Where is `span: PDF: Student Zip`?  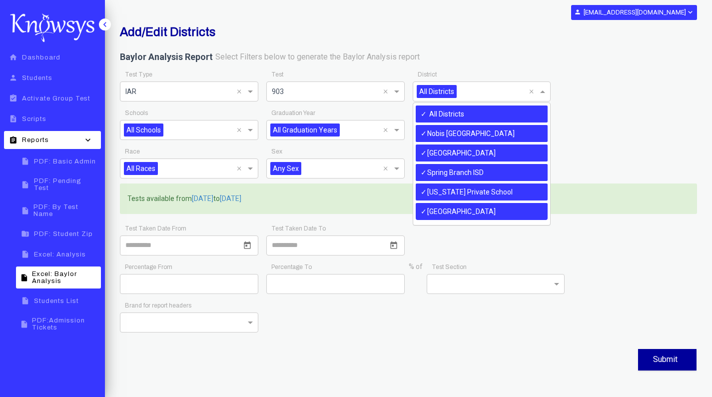 span: PDF: Student Zip is located at coordinates (63, 234).